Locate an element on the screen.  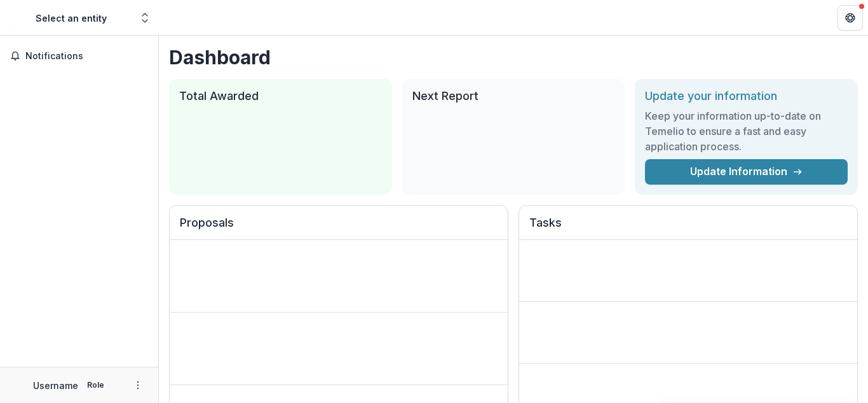
p: Username is located at coordinates (56, 385).